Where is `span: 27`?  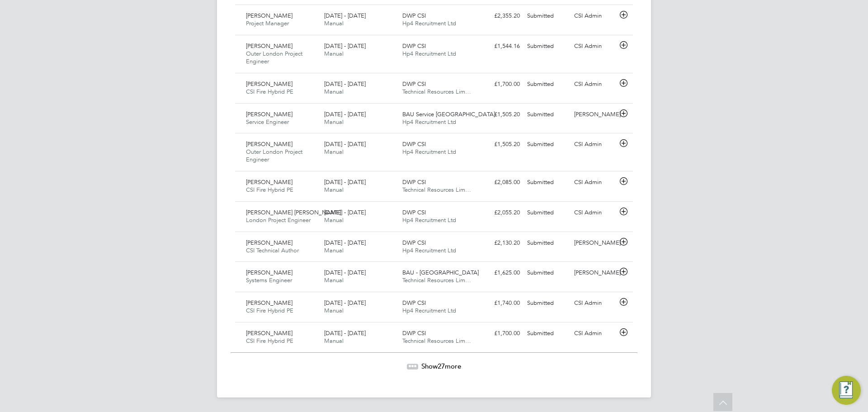
span: 27 is located at coordinates (441, 366).